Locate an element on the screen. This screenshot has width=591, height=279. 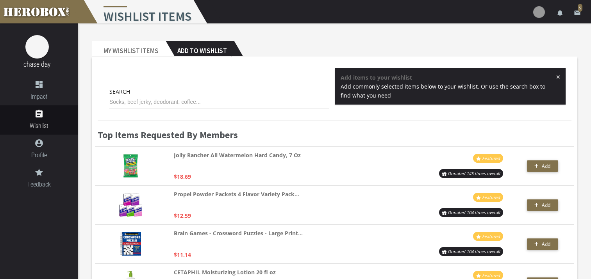
i: email is located at coordinates (577, 13).